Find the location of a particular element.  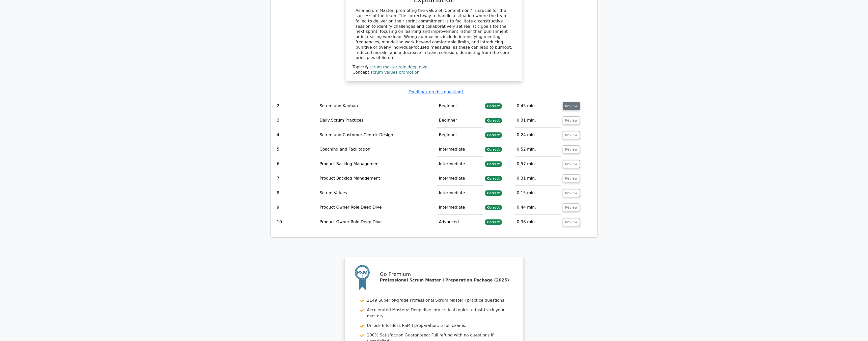

td: 8 is located at coordinates (296, 193).